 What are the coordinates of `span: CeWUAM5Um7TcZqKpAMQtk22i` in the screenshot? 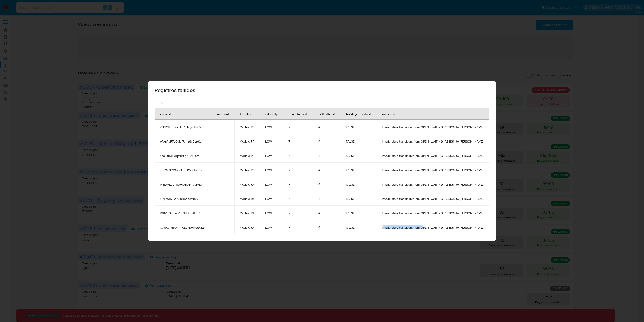 It's located at (182, 227).